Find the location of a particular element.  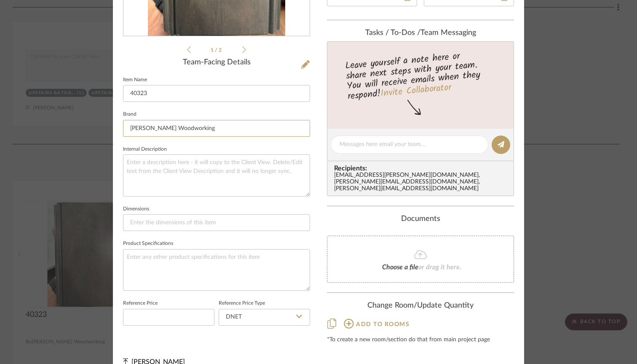

a: Invite Collaborator is located at coordinates (416, 91).